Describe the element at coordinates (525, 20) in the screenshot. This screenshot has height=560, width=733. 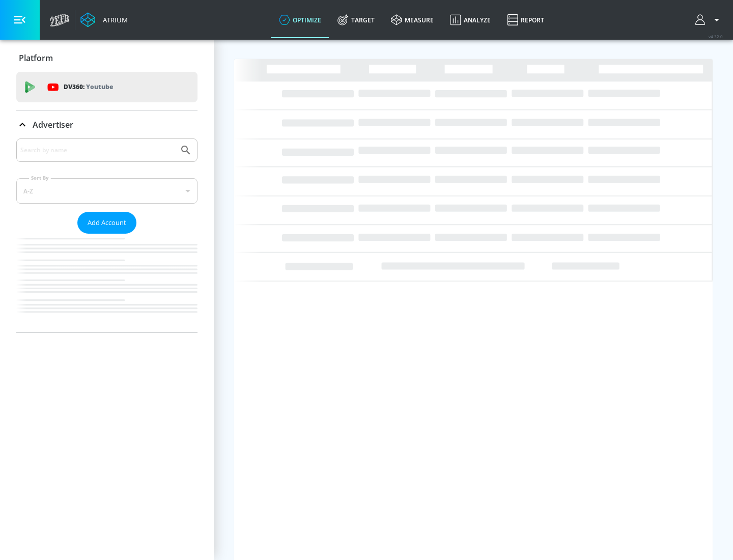
I see `a: Report` at that location.